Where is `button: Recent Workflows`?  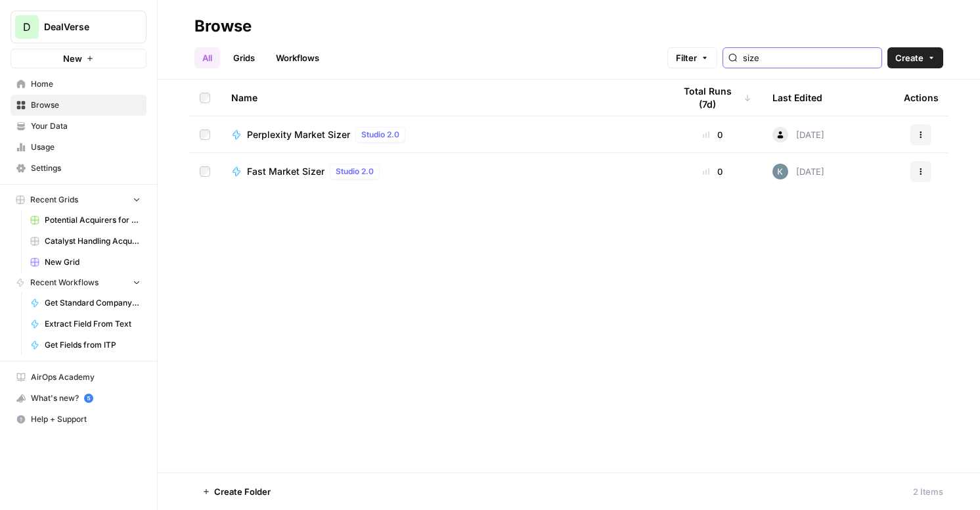
button: Recent Workflows is located at coordinates (79, 282).